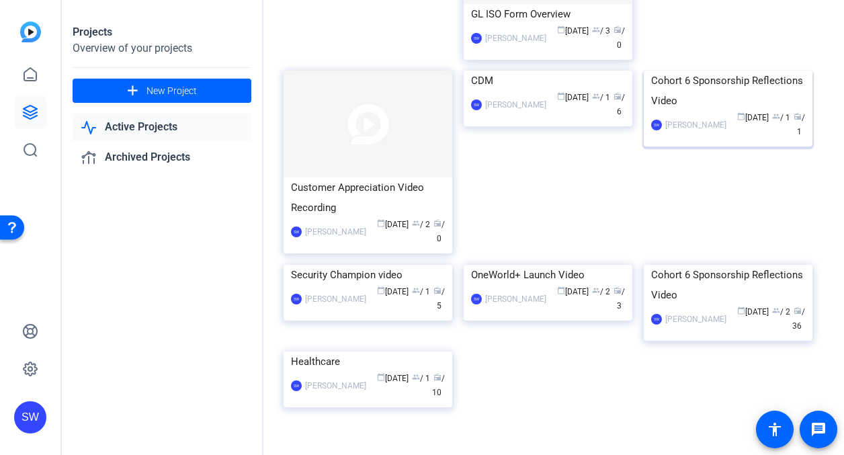 This screenshot has width=844, height=455. Describe the element at coordinates (367, 275) in the screenshot. I see `div: Security Champion video` at that location.